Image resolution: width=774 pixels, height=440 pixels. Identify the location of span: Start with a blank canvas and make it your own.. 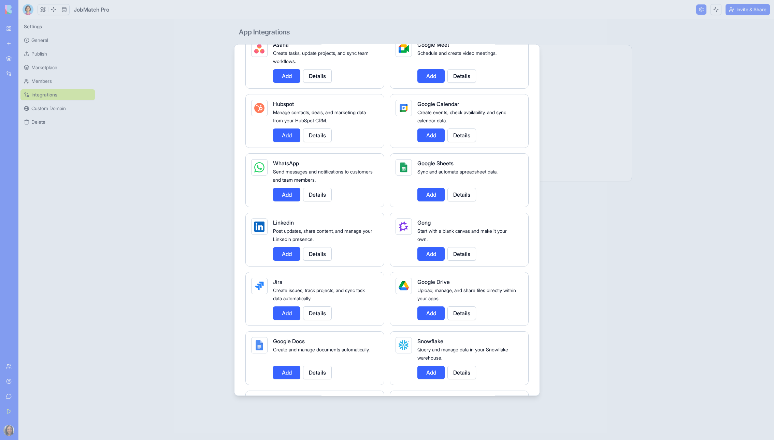
(462, 235).